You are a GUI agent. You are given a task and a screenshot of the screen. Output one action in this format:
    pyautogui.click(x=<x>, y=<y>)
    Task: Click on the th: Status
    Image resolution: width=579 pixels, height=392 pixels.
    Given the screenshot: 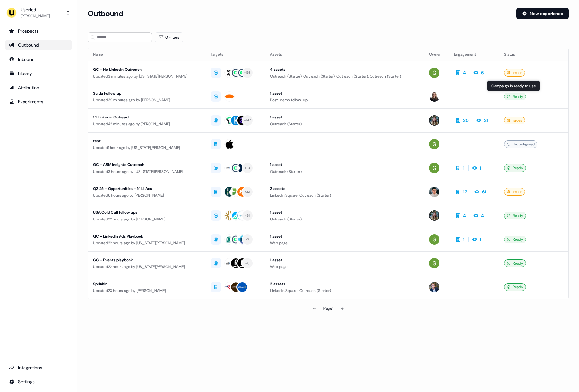 What is the action you would take?
    pyautogui.click(x=523, y=54)
    